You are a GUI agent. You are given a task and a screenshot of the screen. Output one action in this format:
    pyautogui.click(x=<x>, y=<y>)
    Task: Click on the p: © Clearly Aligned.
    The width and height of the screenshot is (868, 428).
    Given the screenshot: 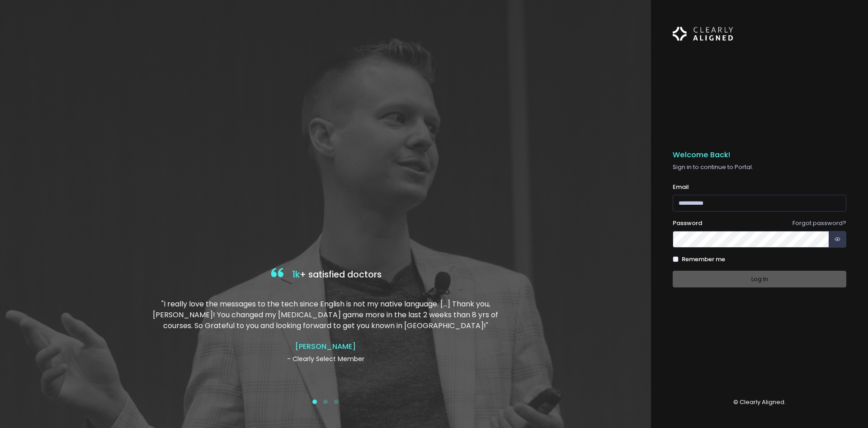 What is the action you would take?
    pyautogui.click(x=760, y=402)
    